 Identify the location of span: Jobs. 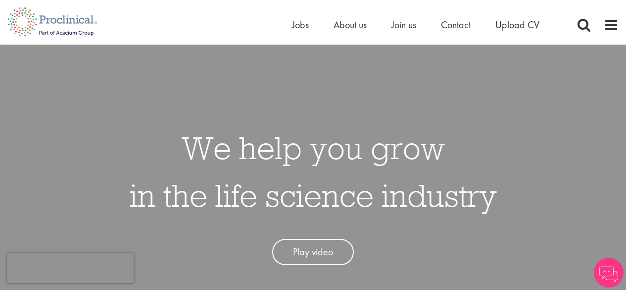
(301, 25).